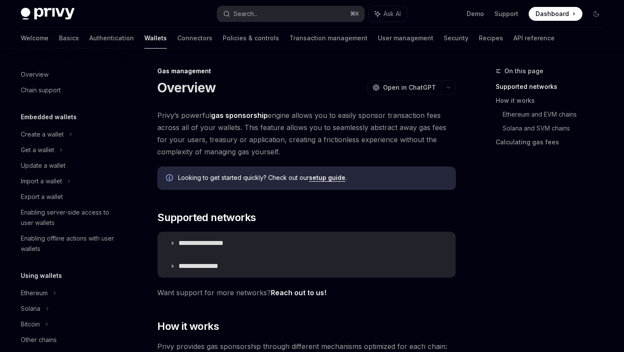 The image size is (624, 352). What do you see at coordinates (41, 276) in the screenshot?
I see `h5: Using wallets` at bounding box center [41, 276].